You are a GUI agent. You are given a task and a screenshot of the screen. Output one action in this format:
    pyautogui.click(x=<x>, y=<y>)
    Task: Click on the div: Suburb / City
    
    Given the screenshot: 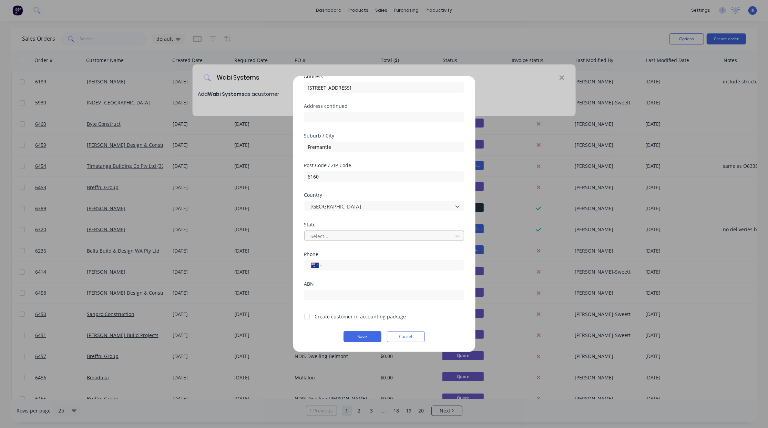 What is the action you would take?
    pyautogui.click(x=384, y=136)
    